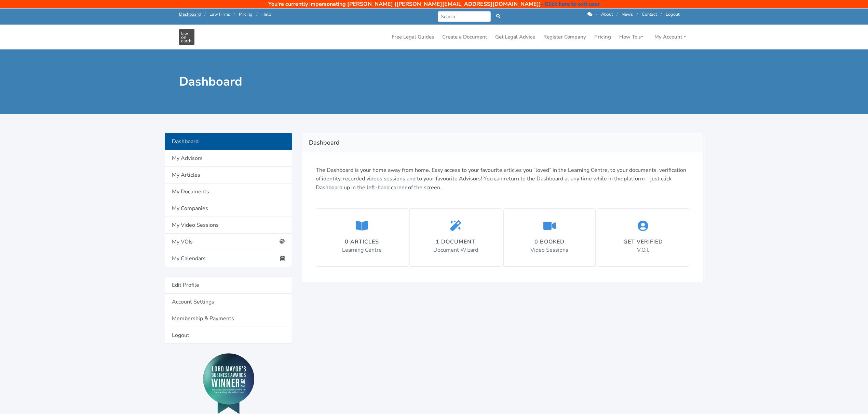 The width and height of the screenshot is (868, 414). What do you see at coordinates (464, 37) in the screenshot?
I see `a: Create a Document` at bounding box center [464, 37].